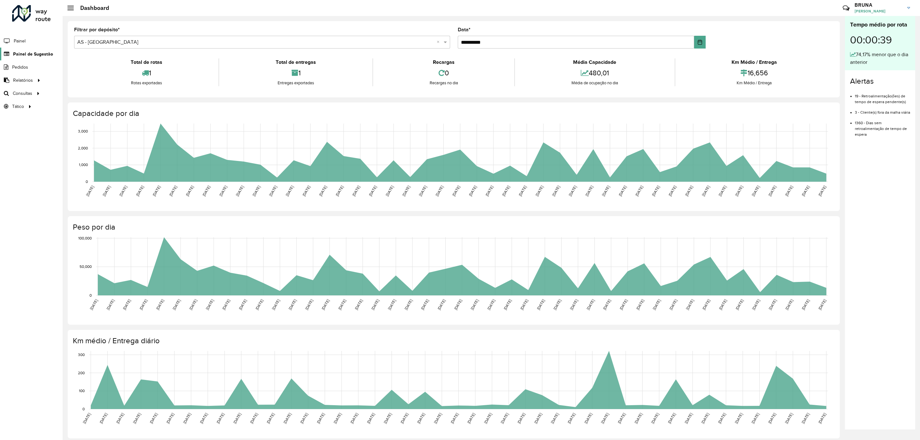  Describe the element at coordinates (883, 126) in the screenshot. I see `li: 1360 - Dias sem retroalimentação de tempo de espera` at that location.